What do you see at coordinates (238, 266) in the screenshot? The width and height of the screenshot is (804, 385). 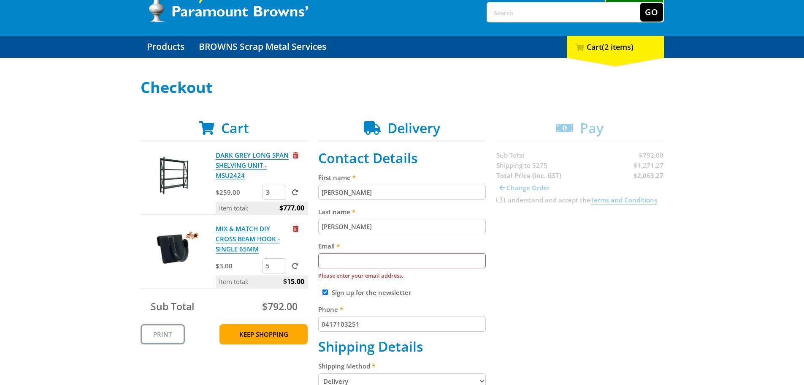 I see `p: $3.00` at bounding box center [238, 266].